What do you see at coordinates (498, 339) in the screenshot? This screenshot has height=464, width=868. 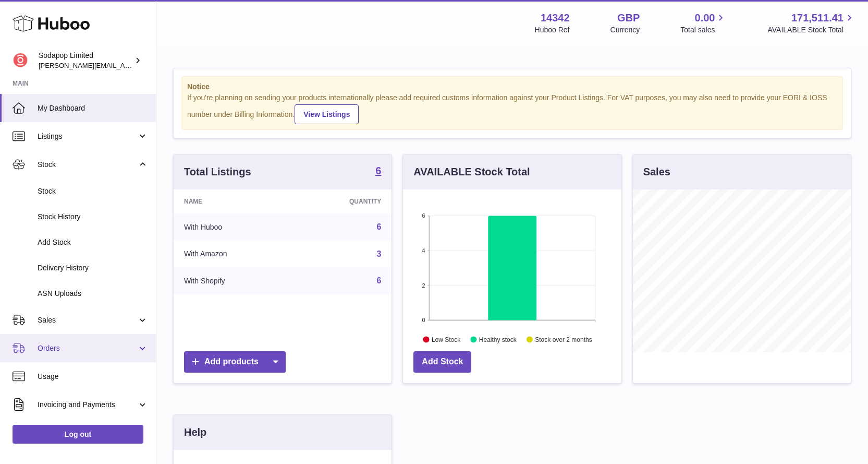 I see `text: Healthy stock` at bounding box center [498, 339].